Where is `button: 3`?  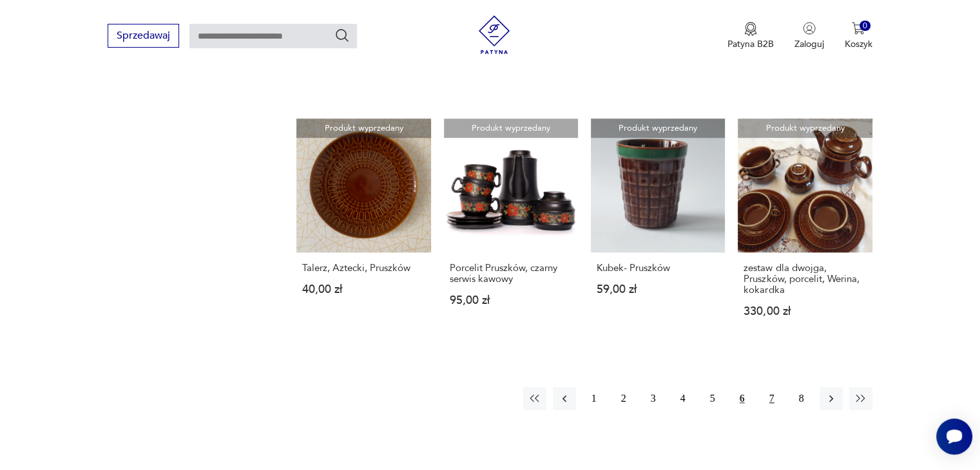
button: 3 is located at coordinates (653, 399).